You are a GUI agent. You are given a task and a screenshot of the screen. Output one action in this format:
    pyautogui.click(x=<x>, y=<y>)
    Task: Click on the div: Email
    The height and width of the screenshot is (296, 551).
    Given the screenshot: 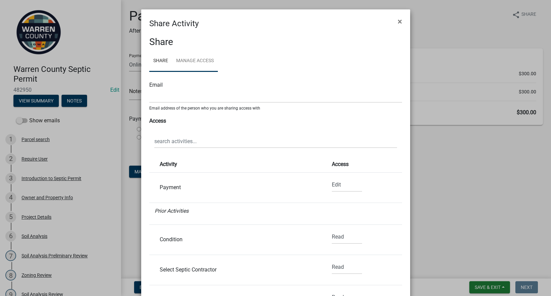 What is the action you would take?
    pyautogui.click(x=276, y=85)
    